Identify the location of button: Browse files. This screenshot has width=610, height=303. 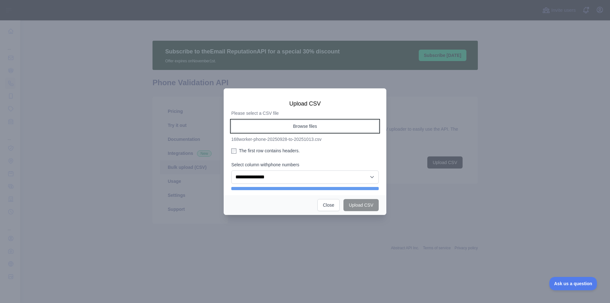
(305, 126).